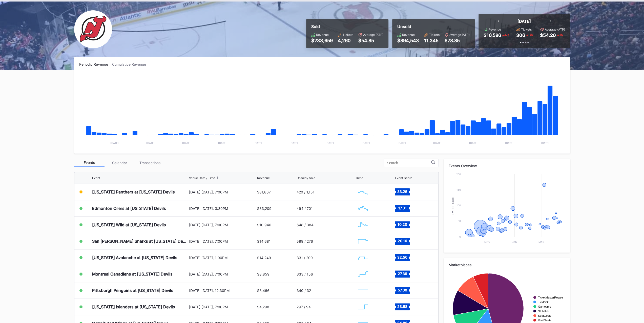  Describe the element at coordinates (263, 291) in the screenshot. I see `div: $3,466` at that location.